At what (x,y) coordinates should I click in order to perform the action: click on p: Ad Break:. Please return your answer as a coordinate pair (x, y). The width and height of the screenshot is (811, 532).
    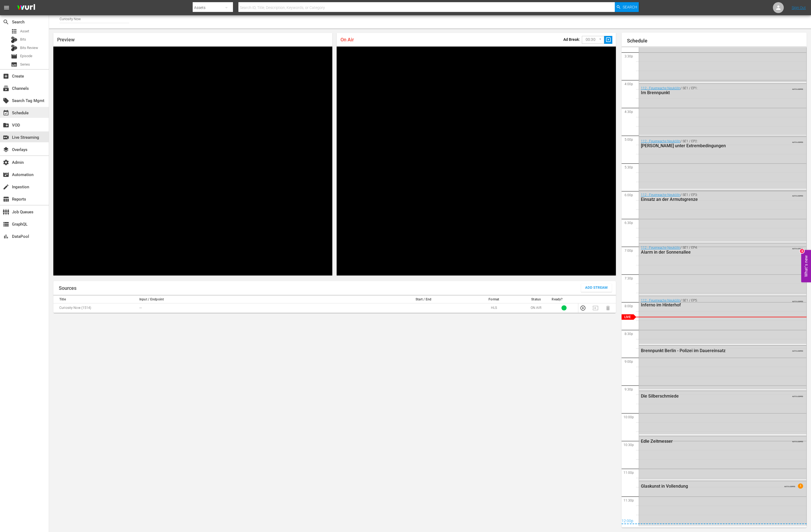
    Looking at the image, I should click on (571, 40).